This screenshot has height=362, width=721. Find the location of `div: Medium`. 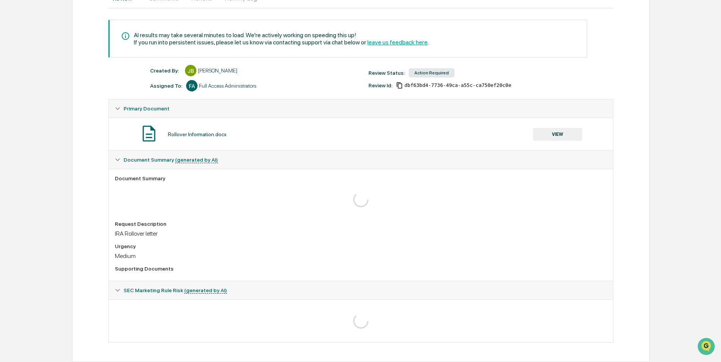

div: Medium is located at coordinates (361, 256).